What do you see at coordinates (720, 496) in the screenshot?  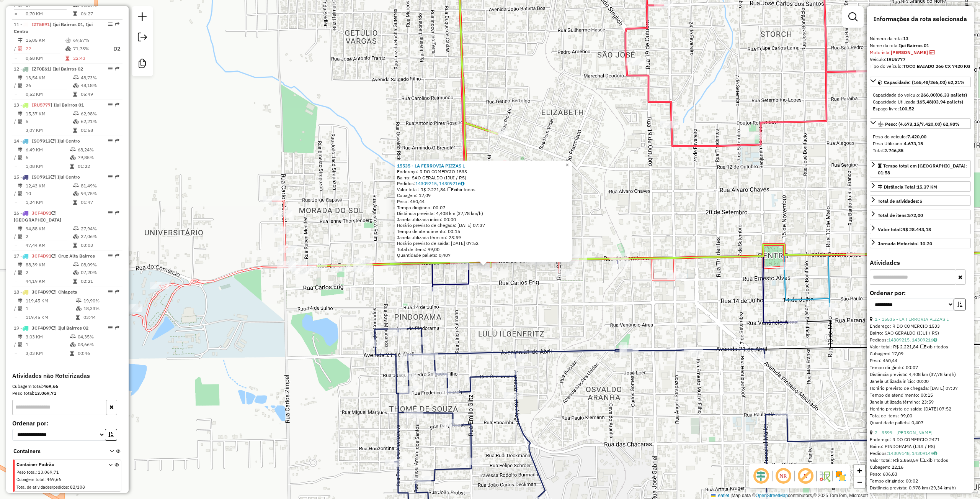 I see `a: Leaflet` at bounding box center [720, 496].